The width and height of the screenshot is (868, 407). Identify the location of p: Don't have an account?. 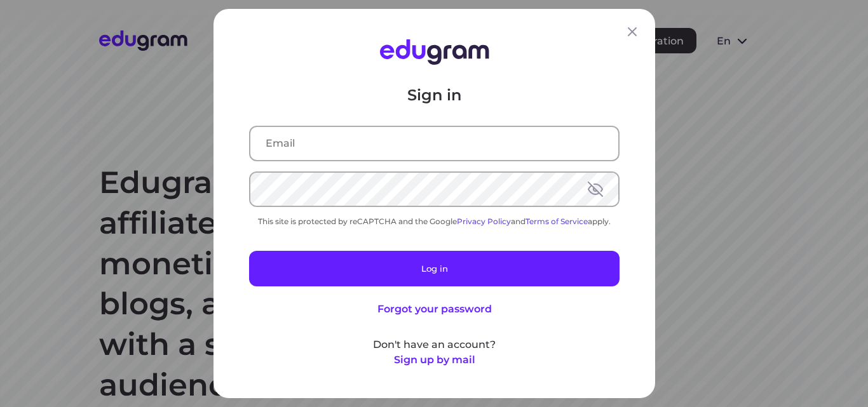
(434, 345).